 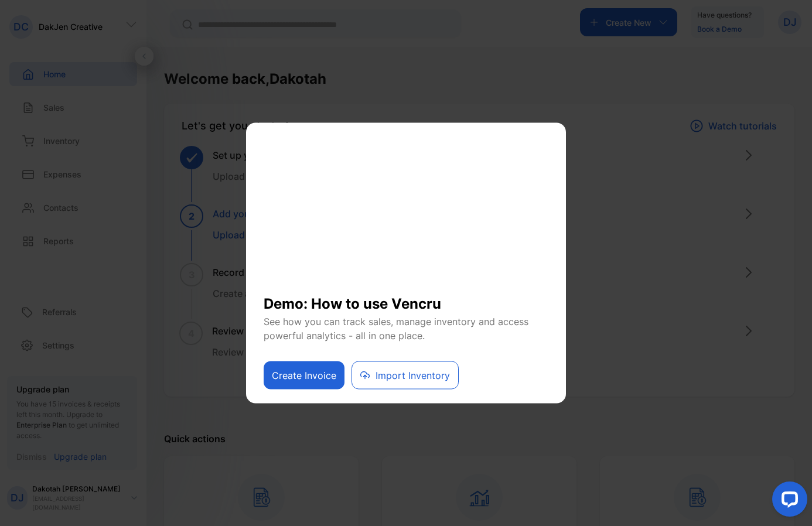 What do you see at coordinates (304, 376) in the screenshot?
I see `button: Create Invoice` at bounding box center [304, 376].